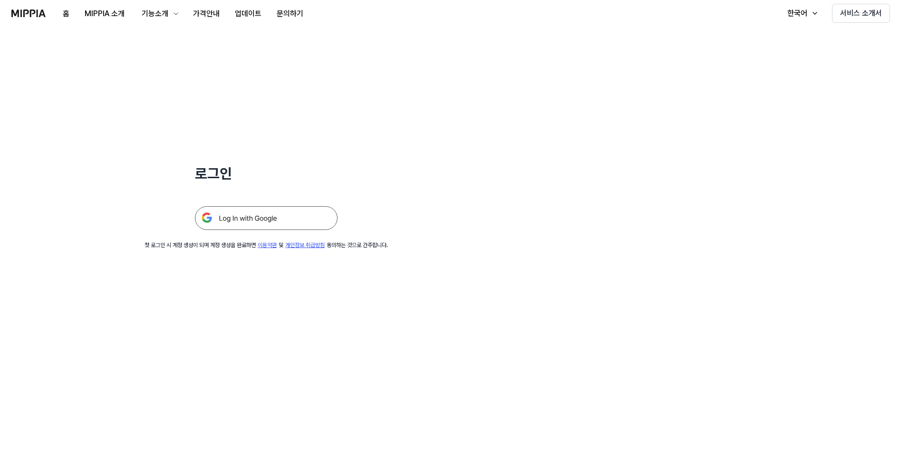 This screenshot has width=909, height=449. What do you see at coordinates (66, 14) in the screenshot?
I see `button: 홈` at bounding box center [66, 14].